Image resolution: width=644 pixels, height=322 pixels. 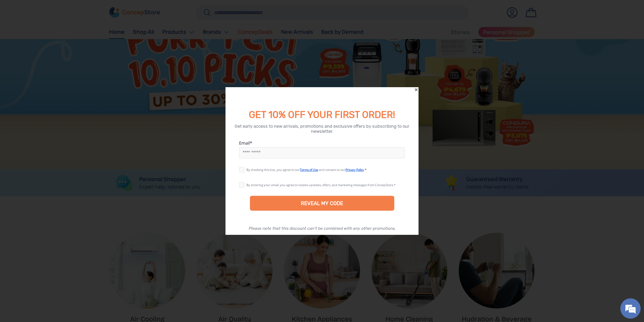 I want to click on span: and consent to our, so click(x=332, y=169).